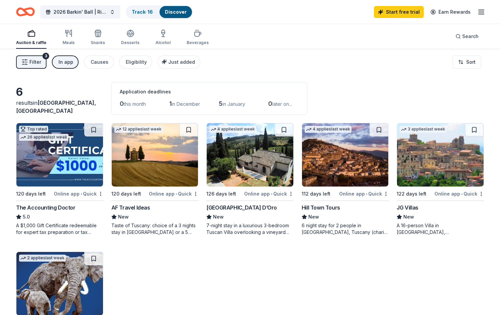 The width and height of the screenshot is (500, 315). Describe the element at coordinates (35, 62) in the screenshot. I see `span: Filter` at that location.